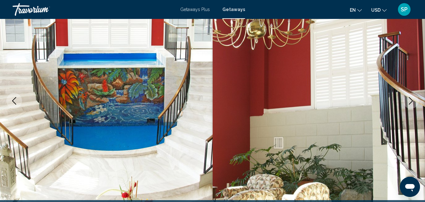 The height and width of the screenshot is (202, 425). I want to click on button: Change language, so click(356, 10).